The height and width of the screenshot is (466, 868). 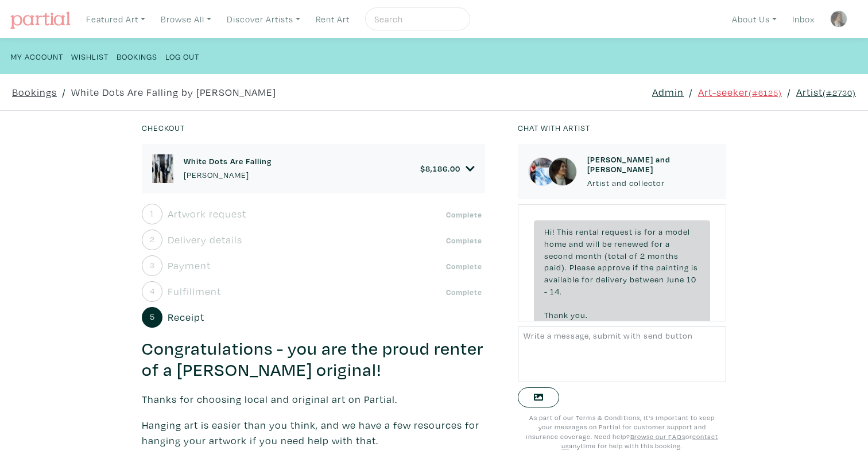 What do you see at coordinates (37, 56) in the screenshot?
I see `small: My Account` at bounding box center [37, 56].